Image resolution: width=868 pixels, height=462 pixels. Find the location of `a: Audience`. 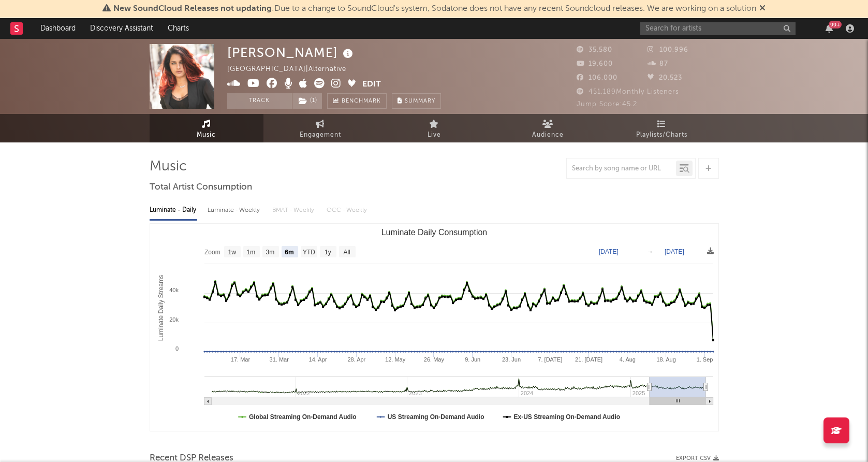

a: Audience is located at coordinates (549, 128).